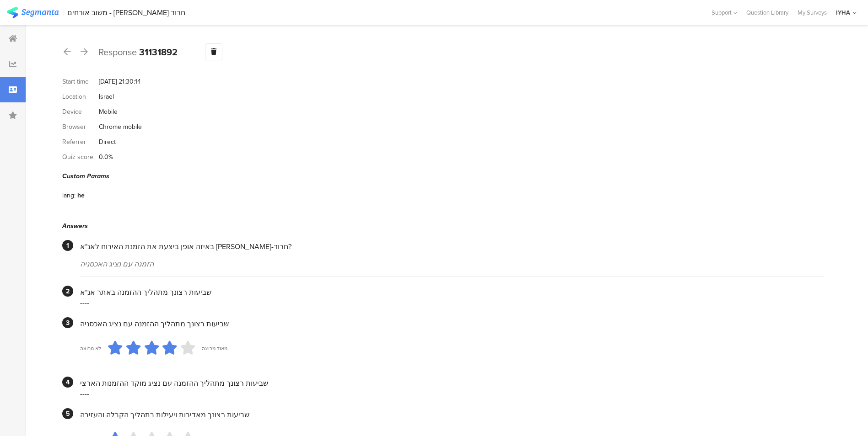  What do you see at coordinates (106, 157) in the screenshot?
I see `div: 0.0%` at bounding box center [106, 157].